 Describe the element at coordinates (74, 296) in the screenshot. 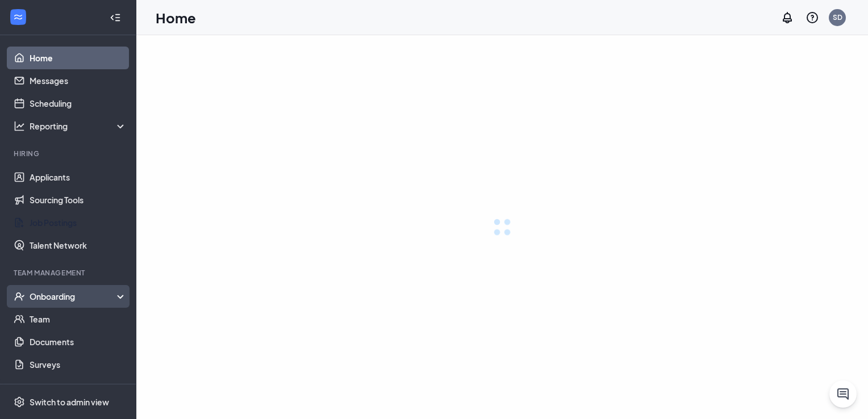

I see `div: Onboarding` at that location.